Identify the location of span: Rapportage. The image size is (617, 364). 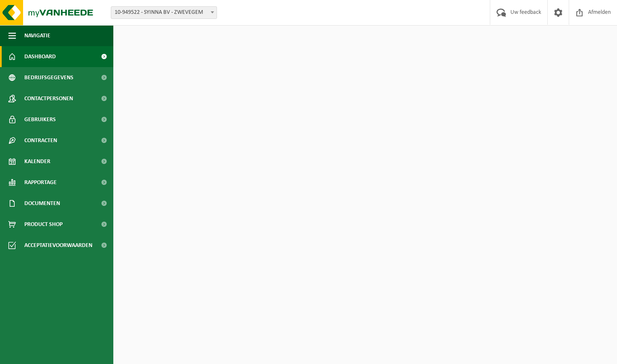
(40, 182).